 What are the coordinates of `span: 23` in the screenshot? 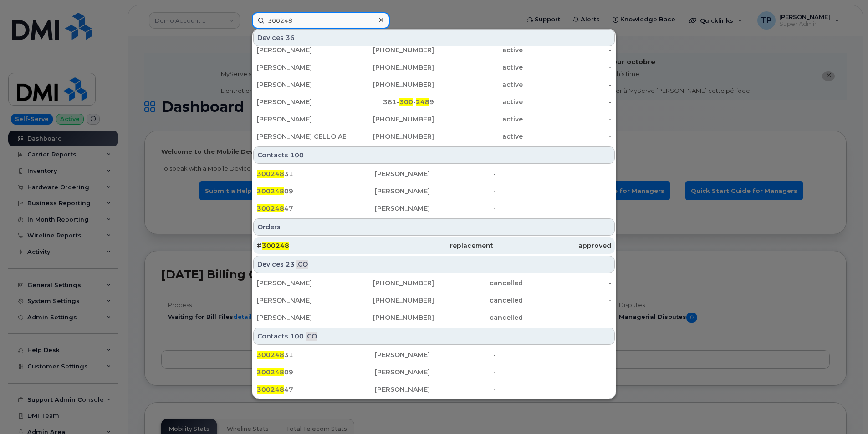 It's located at (290, 264).